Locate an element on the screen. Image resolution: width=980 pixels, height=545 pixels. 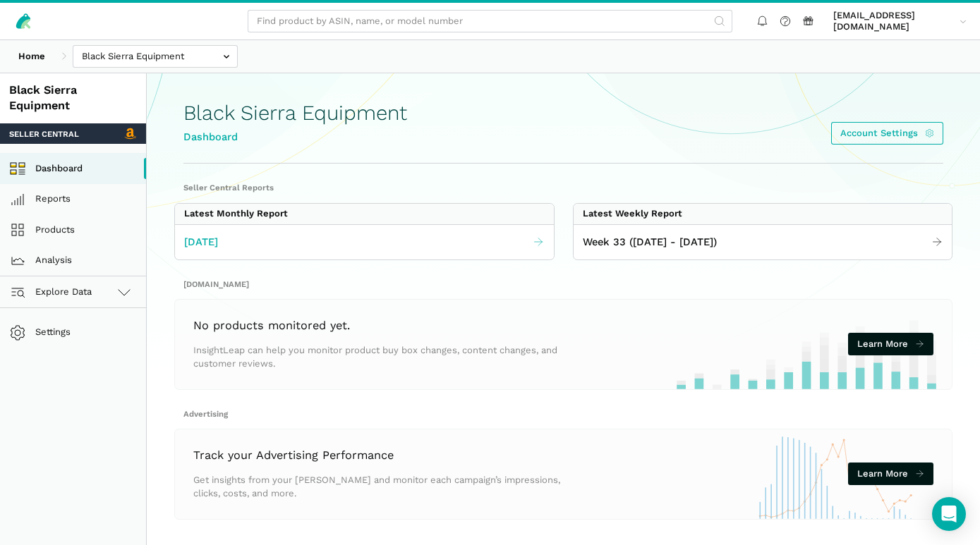
h3: No products monitored yet. is located at coordinates (377, 326).